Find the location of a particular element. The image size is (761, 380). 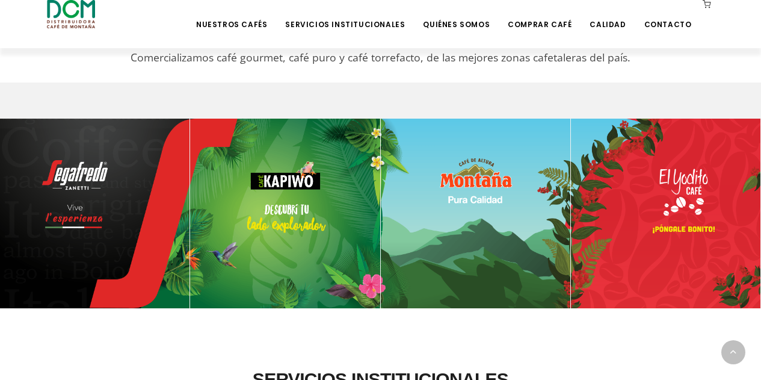

img: DCM-WEB-HOME-MARCAS-481X481-03-min.png is located at coordinates (475, 213).